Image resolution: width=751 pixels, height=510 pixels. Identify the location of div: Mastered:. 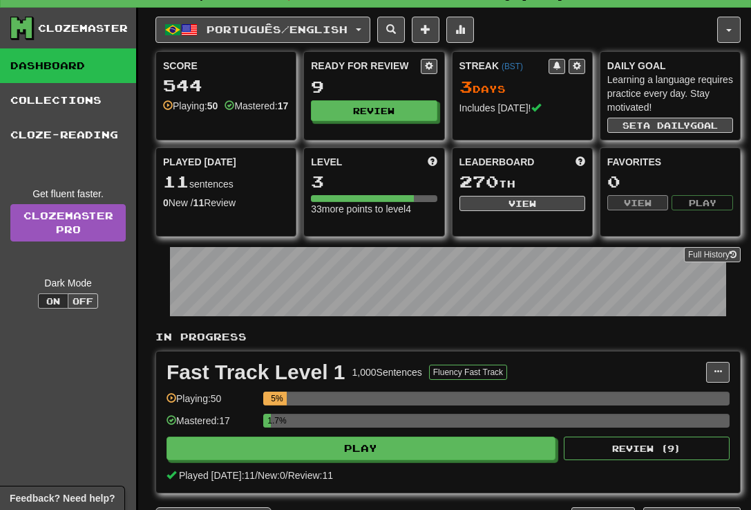
(256, 106).